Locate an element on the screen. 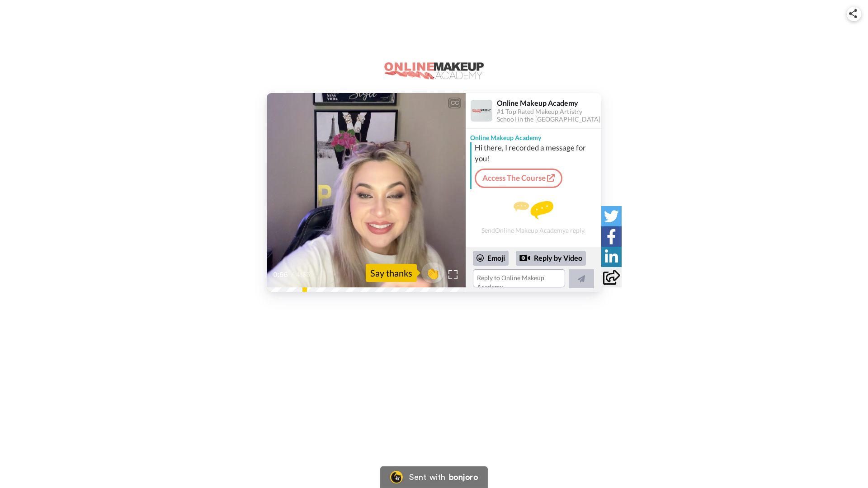  a: Access The Course is located at coordinates (519, 178).